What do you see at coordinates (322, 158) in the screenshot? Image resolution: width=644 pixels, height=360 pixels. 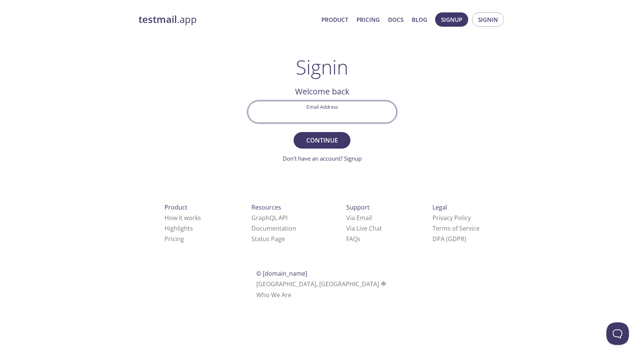 I see `a: Don't have an account? Signup` at bounding box center [322, 158].